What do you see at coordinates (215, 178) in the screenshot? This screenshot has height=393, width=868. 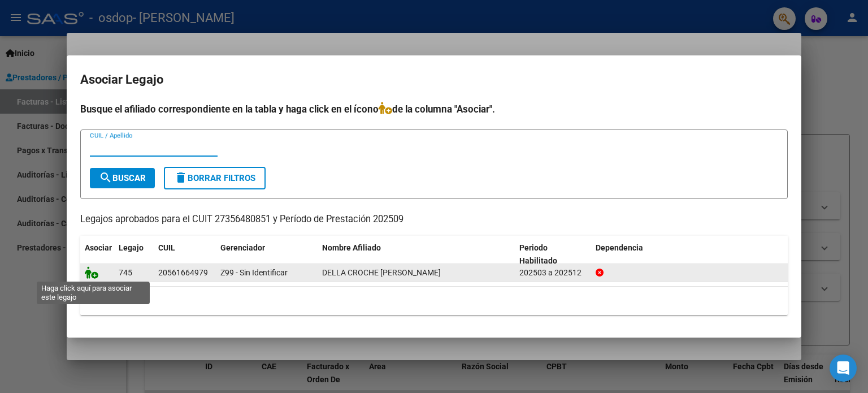 I see `span: Borrar Filtros` at bounding box center [215, 178].